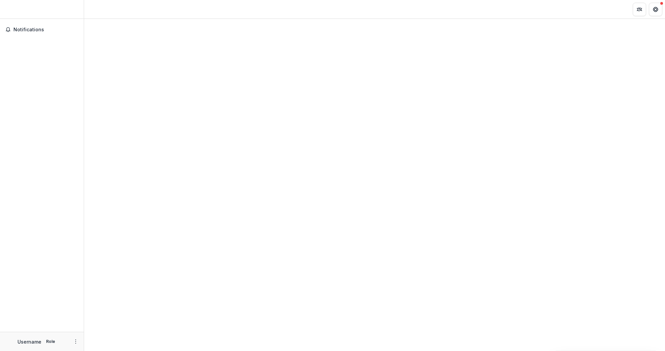 The image size is (665, 351). Describe the element at coordinates (656, 9) in the screenshot. I see `button: Get Help` at that location.